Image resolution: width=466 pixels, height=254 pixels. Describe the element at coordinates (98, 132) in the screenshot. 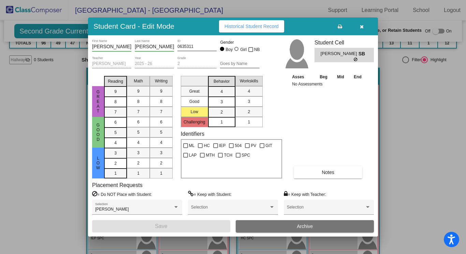

I see `span: Good` at that location.